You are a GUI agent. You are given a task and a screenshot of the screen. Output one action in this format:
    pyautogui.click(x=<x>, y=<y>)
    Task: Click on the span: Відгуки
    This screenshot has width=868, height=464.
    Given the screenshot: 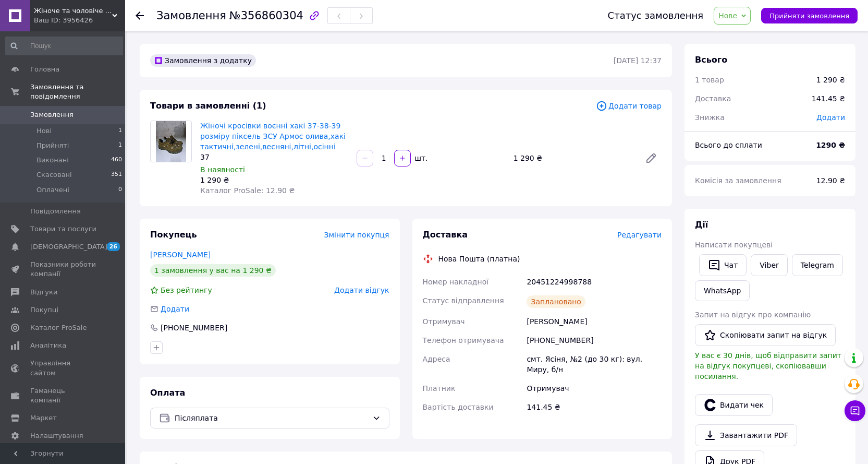 What is the action you would take?
    pyautogui.click(x=44, y=292)
    